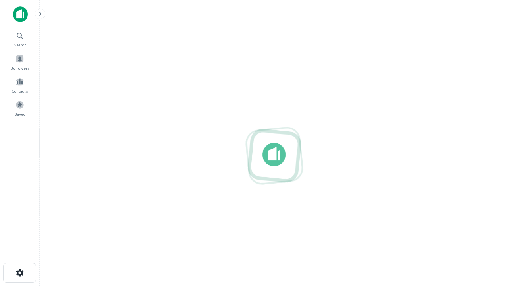 The height and width of the screenshot is (286, 509). Describe the element at coordinates (20, 14) in the screenshot. I see `img: capitalize-icon.png` at that location.